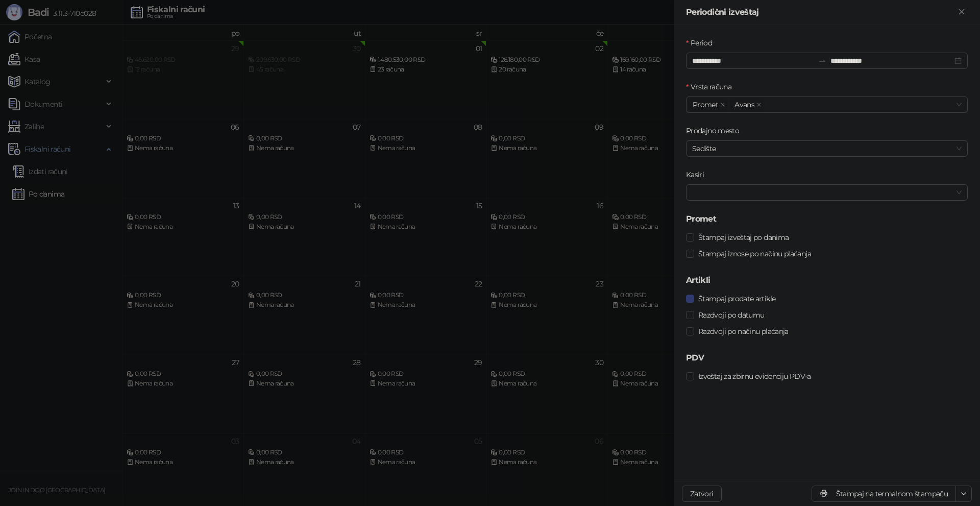  Describe the element at coordinates (712, 87) in the screenshot. I see `label: Vrsta računa` at that location.